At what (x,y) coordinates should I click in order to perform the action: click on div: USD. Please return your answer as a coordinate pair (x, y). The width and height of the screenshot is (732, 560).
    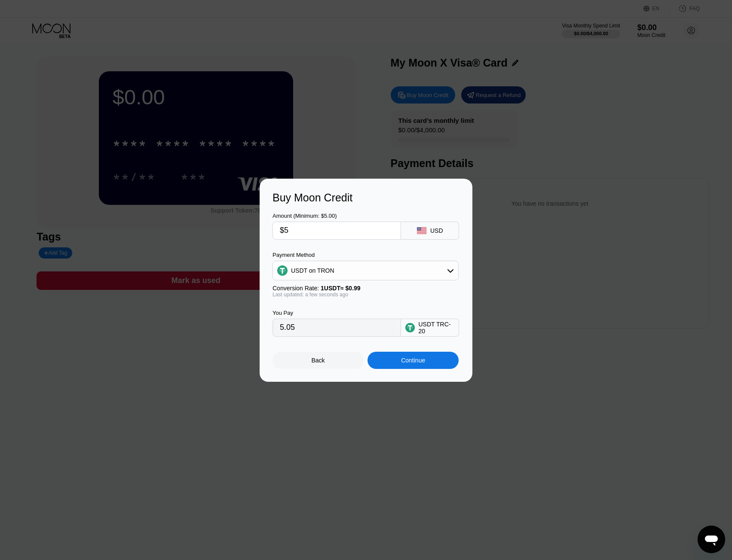
    Looking at the image, I should click on (437, 231).